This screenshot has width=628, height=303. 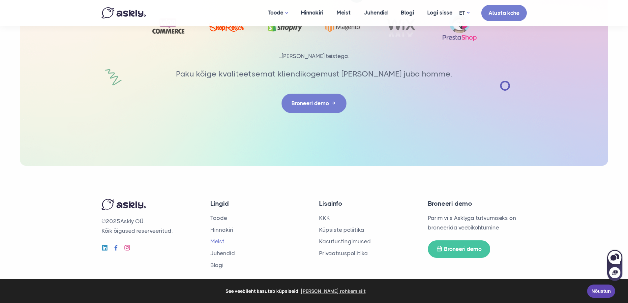 What do you see at coordinates (345, 241) in the screenshot?
I see `a: Kasutustingimused` at bounding box center [345, 241].